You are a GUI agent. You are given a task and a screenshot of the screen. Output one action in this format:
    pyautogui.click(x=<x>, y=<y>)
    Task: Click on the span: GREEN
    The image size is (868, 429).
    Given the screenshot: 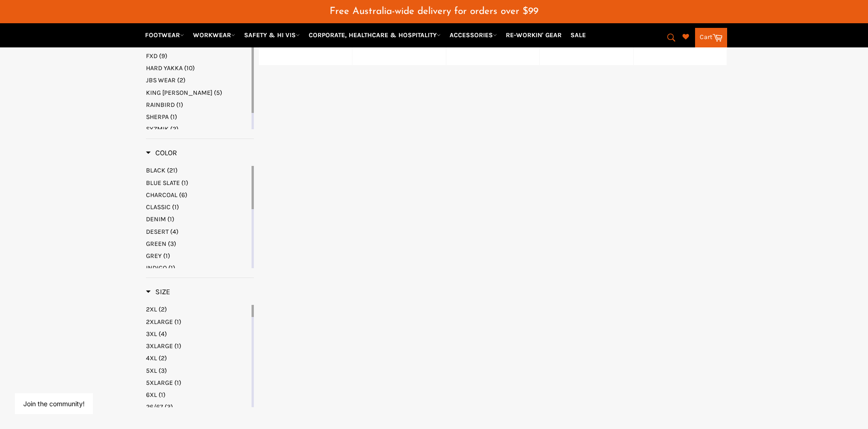 What is the action you would take?
    pyautogui.click(x=156, y=243)
    